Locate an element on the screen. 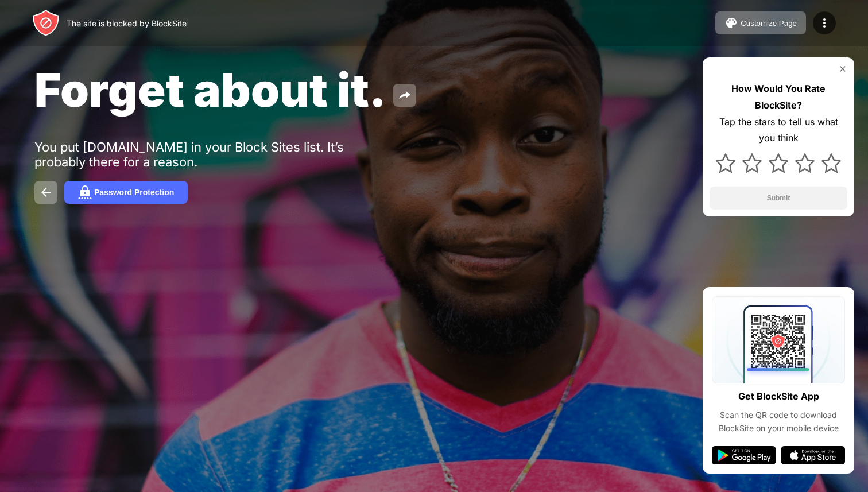 The width and height of the screenshot is (868, 492). span: Forget about it. is located at coordinates (210, 89).